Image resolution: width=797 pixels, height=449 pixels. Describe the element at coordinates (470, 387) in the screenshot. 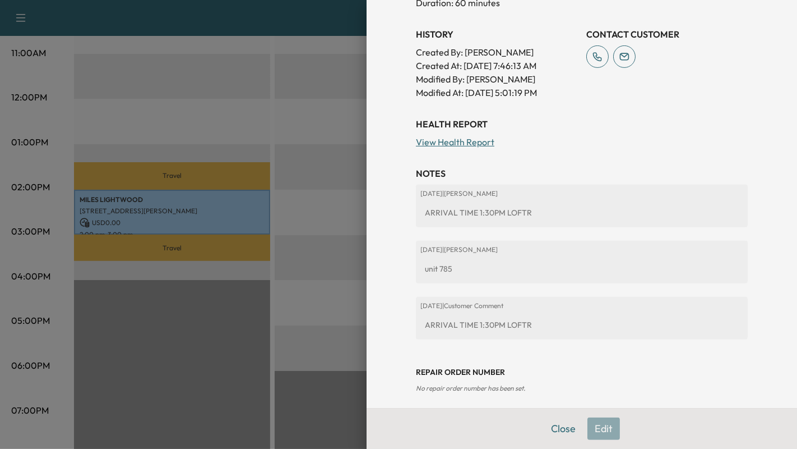

I see `span: No repair order number has been set.` at that location.